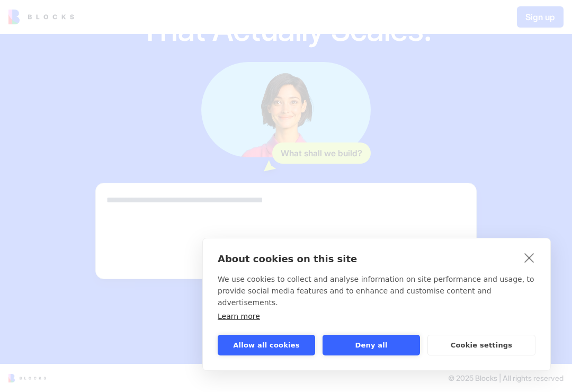  I want to click on a: close, so click(529, 257).